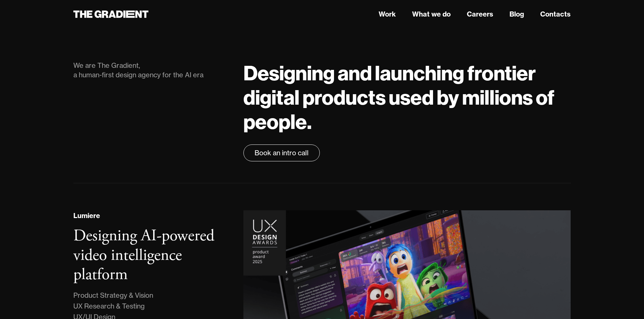  What do you see at coordinates (87, 216) in the screenshot?
I see `div: Lumiere` at bounding box center [87, 216].